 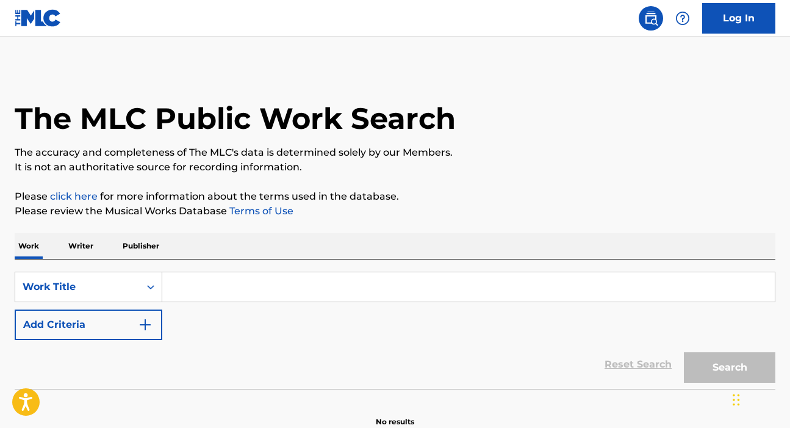 I want to click on img: help, so click(x=683, y=18).